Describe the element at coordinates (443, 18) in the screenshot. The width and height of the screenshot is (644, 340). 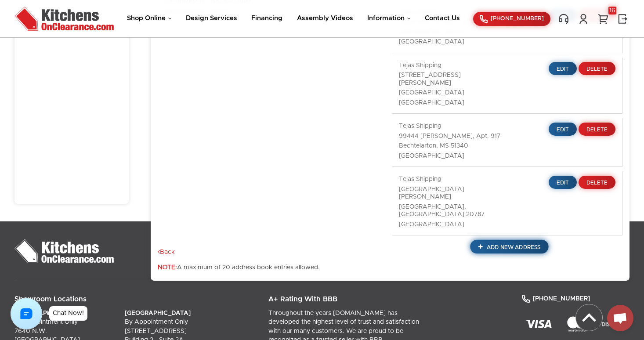
I see `a: Contact Us` at that location.